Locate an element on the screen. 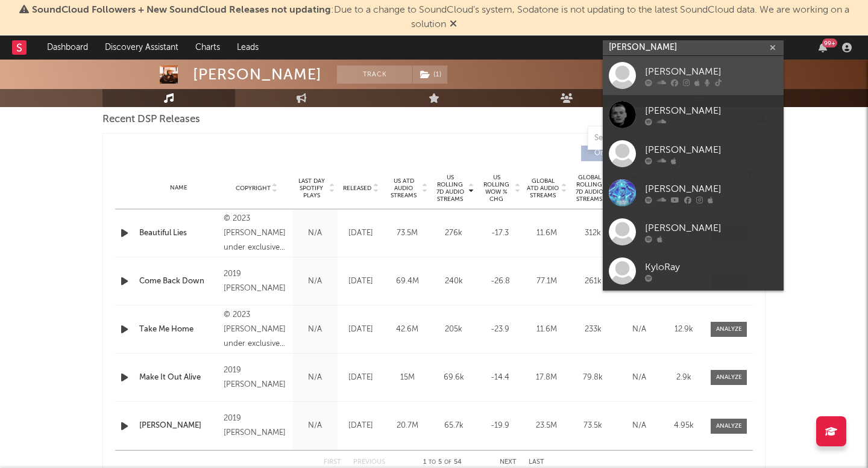 Image resolution: width=868 pixels, height=468 pixels. div: -23.9 is located at coordinates (500, 330).